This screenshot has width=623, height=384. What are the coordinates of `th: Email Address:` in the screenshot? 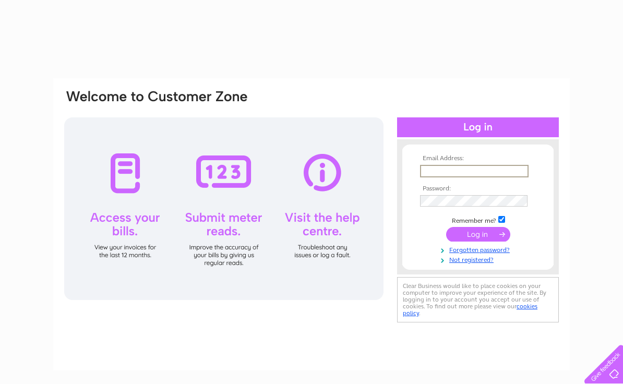 It's located at (478, 159).